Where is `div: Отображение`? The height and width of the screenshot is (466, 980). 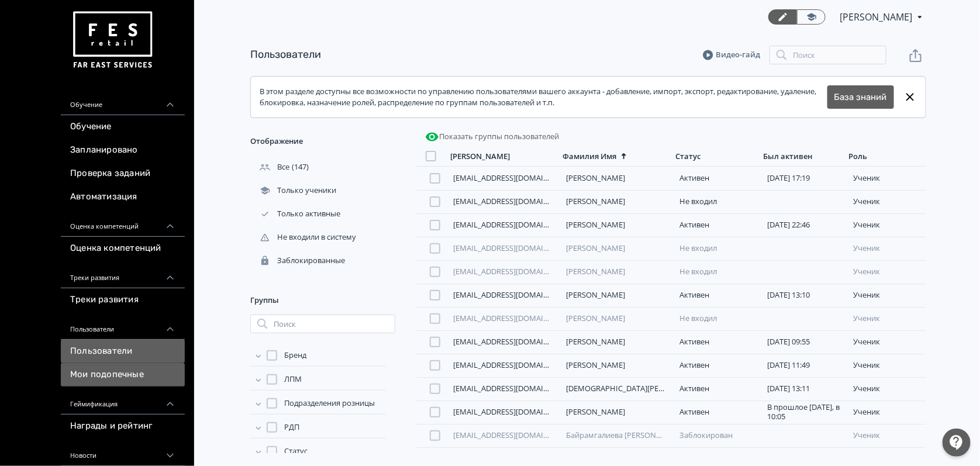 div: Отображение is located at coordinates (323, 141).